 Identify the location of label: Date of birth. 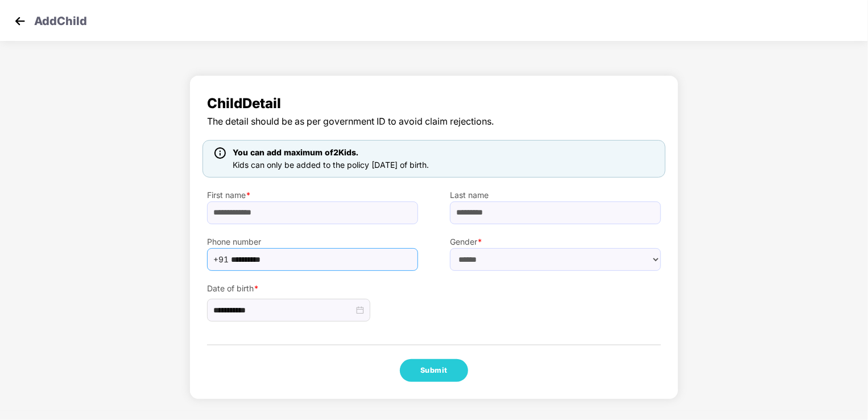
(312, 289).